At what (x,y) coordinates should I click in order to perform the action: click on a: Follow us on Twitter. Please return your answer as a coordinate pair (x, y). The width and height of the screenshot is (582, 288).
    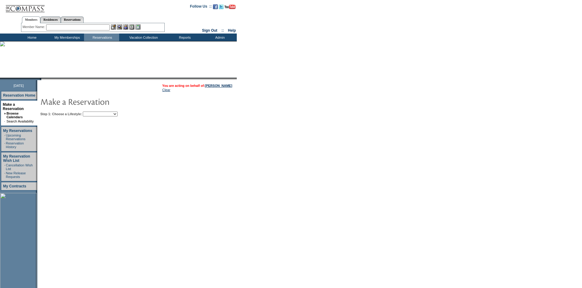
    Looking at the image, I should click on (221, 8).